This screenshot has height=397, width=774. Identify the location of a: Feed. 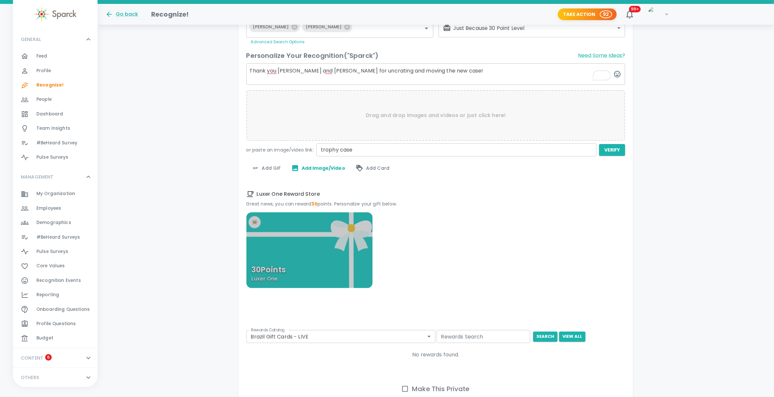
(55, 56).